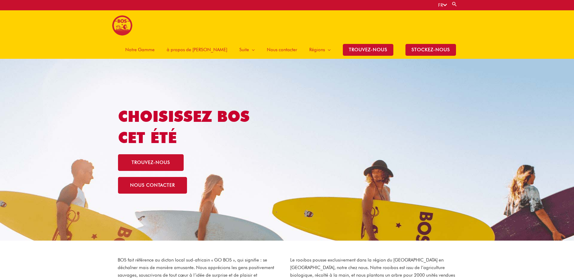 This screenshot has width=574, height=280. What do you see at coordinates (368, 50) in the screenshot?
I see `a: TROUVEZ-NOUS` at bounding box center [368, 50].